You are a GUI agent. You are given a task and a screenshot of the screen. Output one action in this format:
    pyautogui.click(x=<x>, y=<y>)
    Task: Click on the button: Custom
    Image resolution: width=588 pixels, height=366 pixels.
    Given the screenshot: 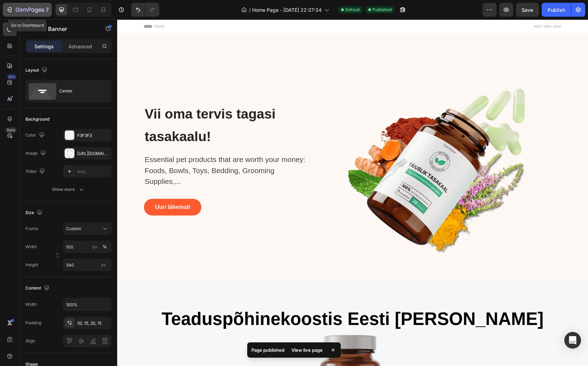 What is the action you would take?
    pyautogui.click(x=87, y=228)
    